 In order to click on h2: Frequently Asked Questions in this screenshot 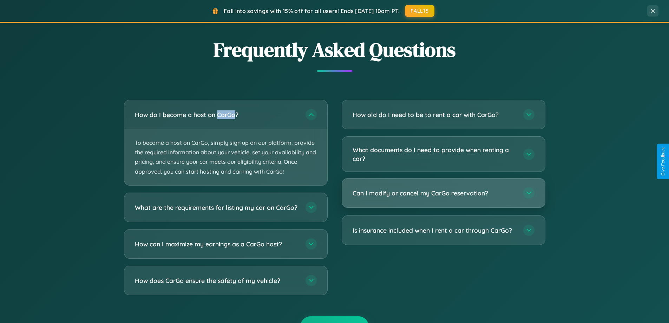, I will do `click(334, 49)`.